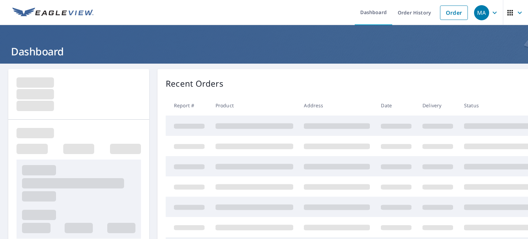 The image size is (528, 239). What do you see at coordinates (53, 13) in the screenshot?
I see `img: EV Logo` at bounding box center [53, 13].